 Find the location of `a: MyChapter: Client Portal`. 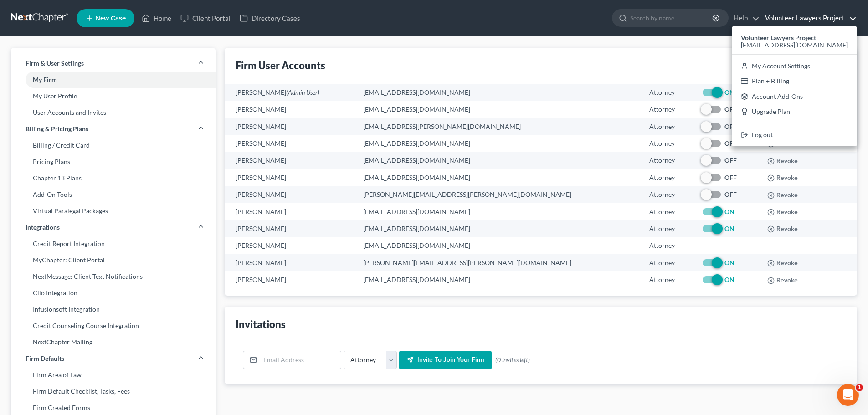

a: MyChapter: Client Portal is located at coordinates (113, 260).